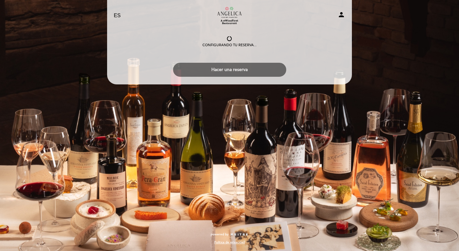 The height and width of the screenshot is (251, 459). I want to click on button: person, so click(341, 16).